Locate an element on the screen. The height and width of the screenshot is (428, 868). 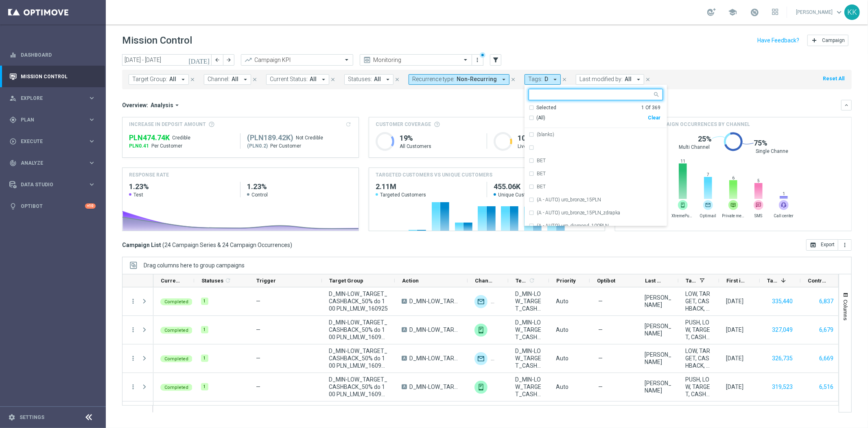
div: (A - AUTO) uro_bronze_15PLN is located at coordinates (595, 199).